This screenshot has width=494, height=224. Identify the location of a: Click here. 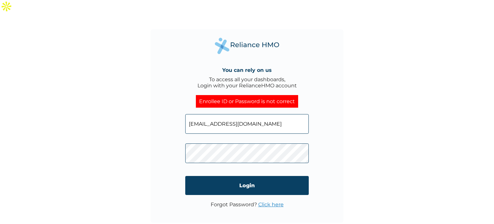
(271, 204).